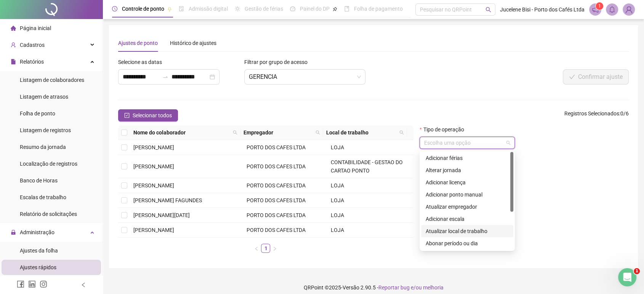  Describe the element at coordinates (32, 62) in the screenshot. I see `span: Relatórios` at that location.